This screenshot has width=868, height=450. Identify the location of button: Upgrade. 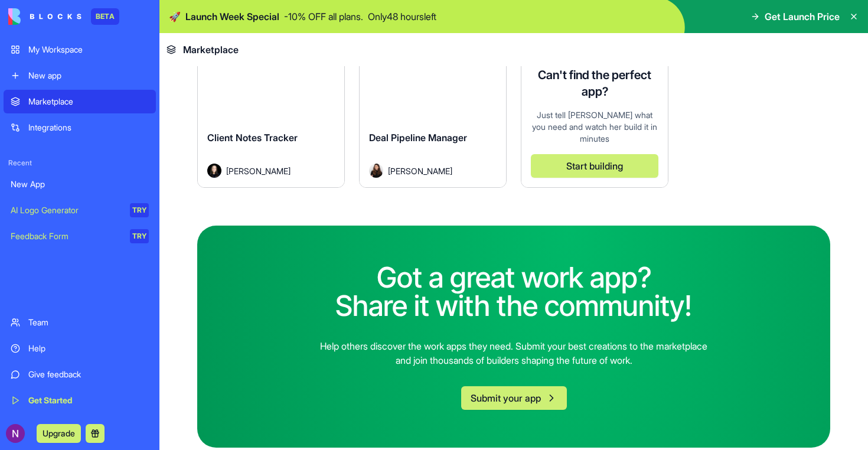
(59, 434).